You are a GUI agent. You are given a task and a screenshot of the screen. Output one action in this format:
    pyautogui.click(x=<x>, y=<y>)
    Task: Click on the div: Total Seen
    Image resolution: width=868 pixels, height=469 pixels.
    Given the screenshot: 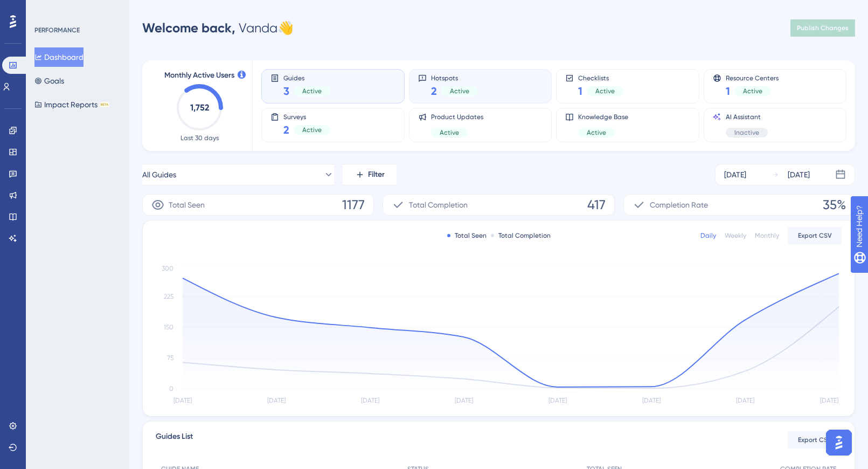 What is the action you would take?
    pyautogui.click(x=467, y=236)
    